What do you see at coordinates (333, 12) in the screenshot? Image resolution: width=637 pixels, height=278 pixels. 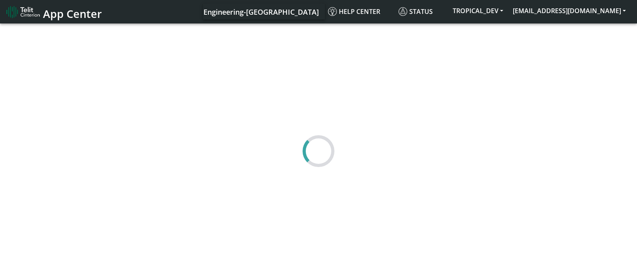 I see `img: knowledge.svg` at bounding box center [333, 12].